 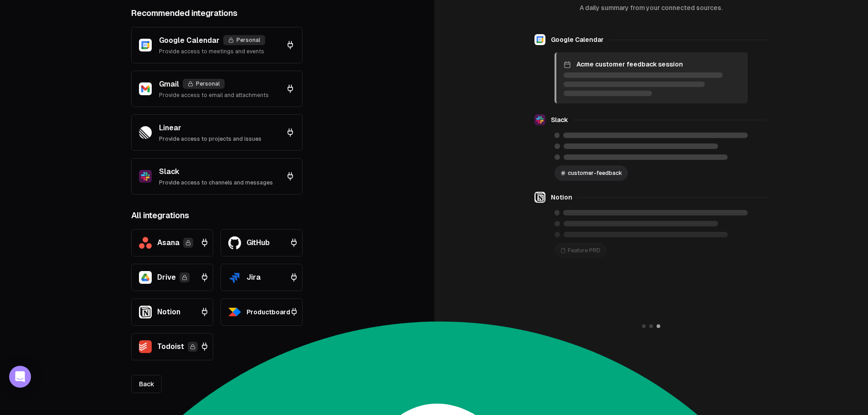 What do you see at coordinates (217, 215) in the screenshot?
I see `h2: All integrations` at bounding box center [217, 215].